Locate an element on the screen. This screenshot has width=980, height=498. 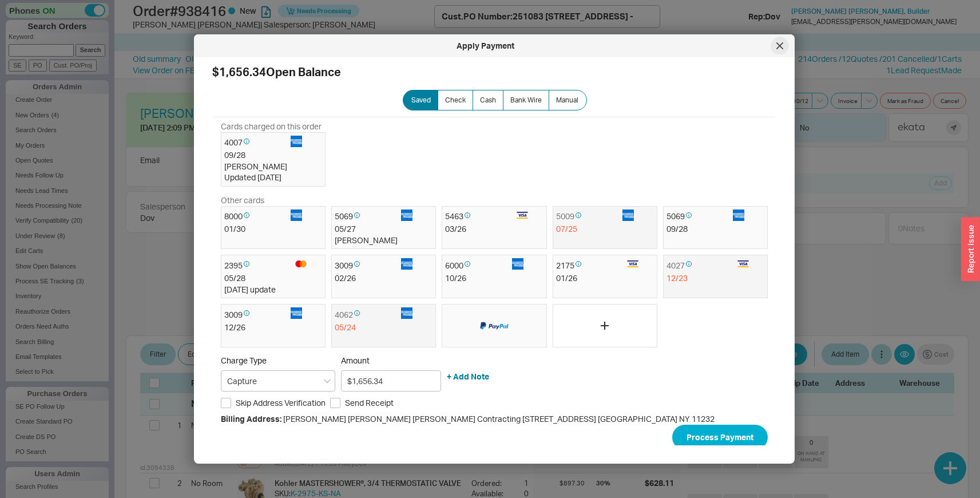
div: 05 / 27 is located at coordinates (383, 229).